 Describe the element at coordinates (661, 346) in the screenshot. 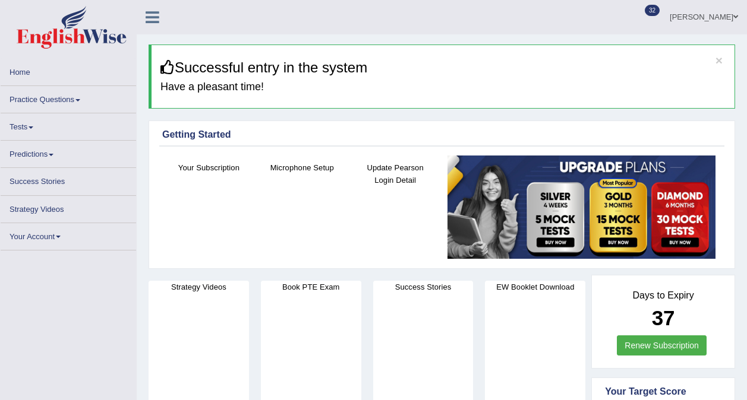

I see `a: Renew Subscription` at that location.